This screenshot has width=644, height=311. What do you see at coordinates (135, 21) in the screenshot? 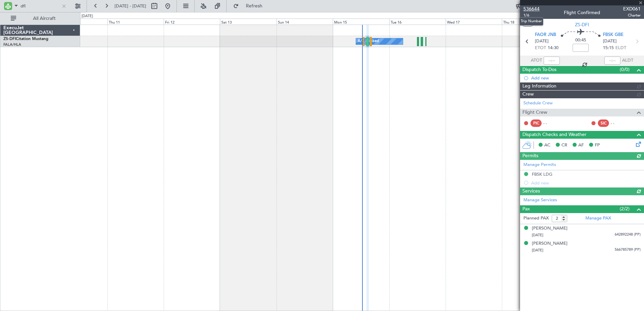
I see `div: Thu 11` at bounding box center [135, 21].